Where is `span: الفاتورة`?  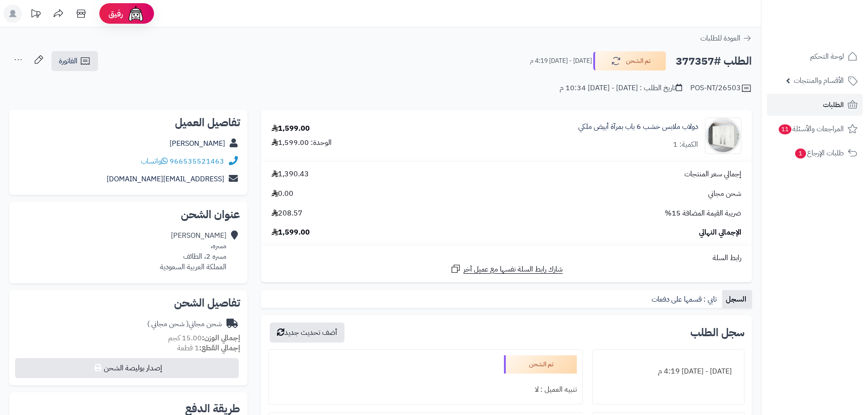 span: الفاتورة is located at coordinates (68, 61).